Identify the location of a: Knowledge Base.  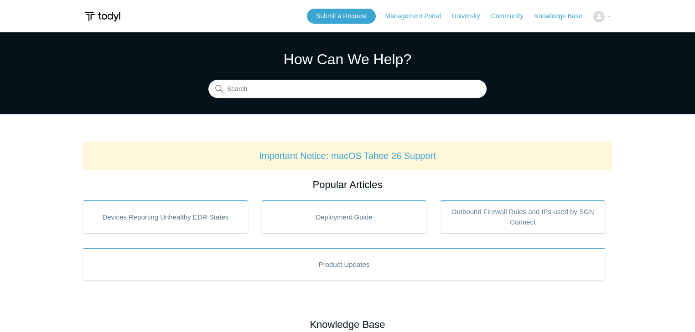
(563, 16).